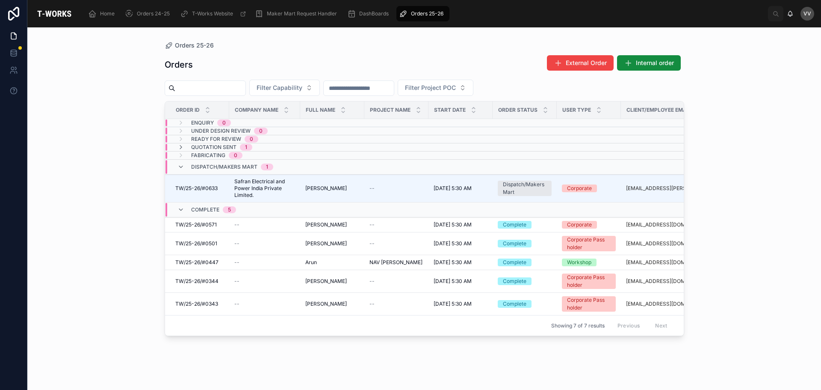 The image size is (821, 390). I want to click on a: Orders 24-25, so click(149, 14).